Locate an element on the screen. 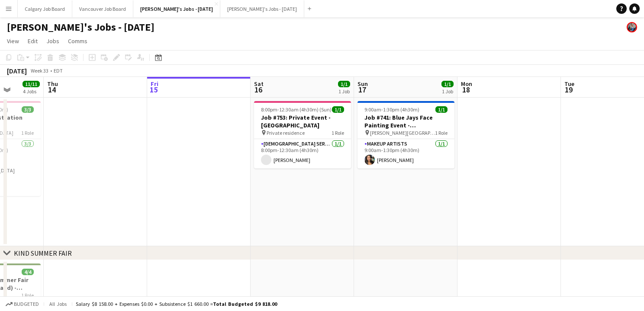  span: Edit is located at coordinates (32, 41).